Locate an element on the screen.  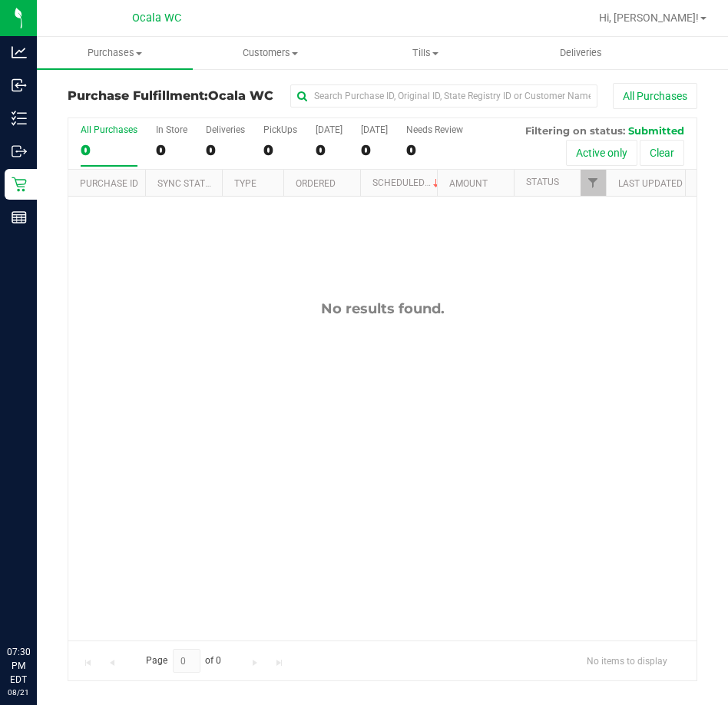
a: Status is located at coordinates (542, 182).